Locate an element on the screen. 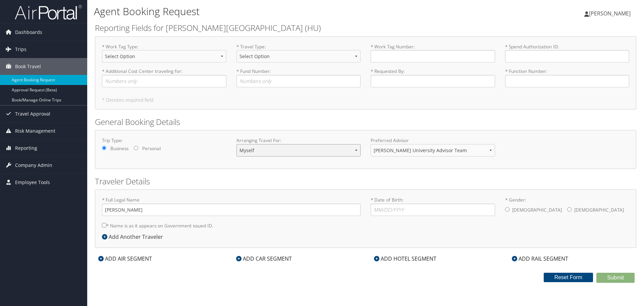 The width and height of the screenshot is (644, 306). label: * Travel Type : is located at coordinates (298, 55).